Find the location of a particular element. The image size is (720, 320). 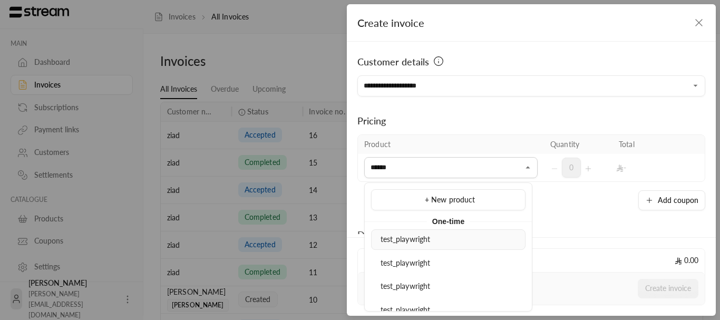

button: Close is located at coordinates (528, 168).